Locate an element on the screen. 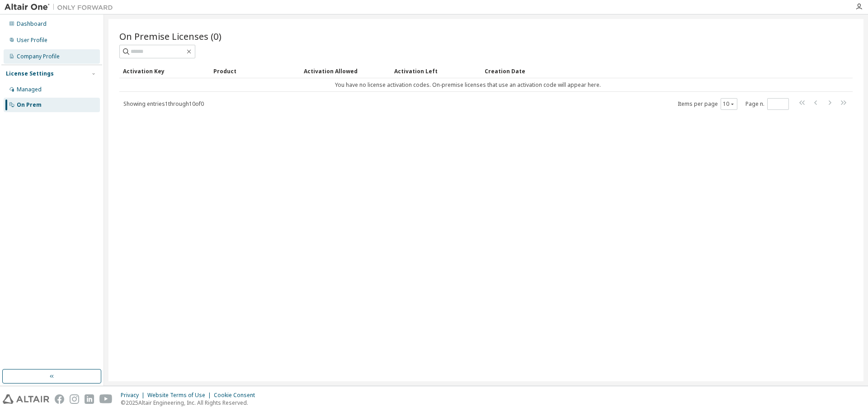  td: You have no license activation codes. On-premise licenses that use an activation code will appear... is located at coordinates (468, 85).